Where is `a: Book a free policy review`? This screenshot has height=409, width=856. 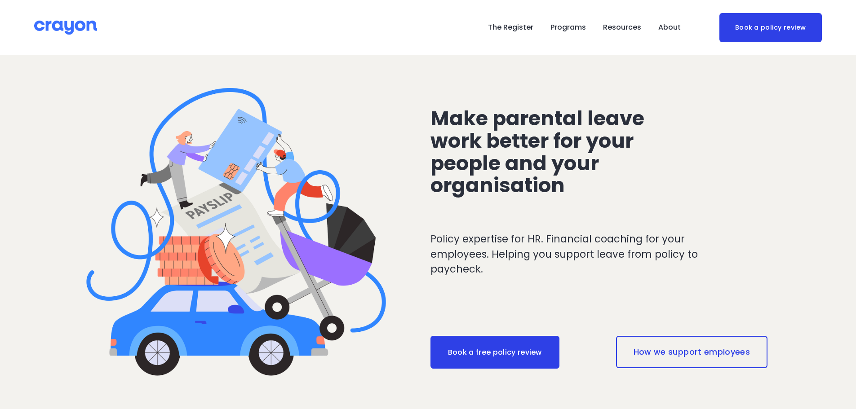
a: Book a free policy review is located at coordinates (494, 353).